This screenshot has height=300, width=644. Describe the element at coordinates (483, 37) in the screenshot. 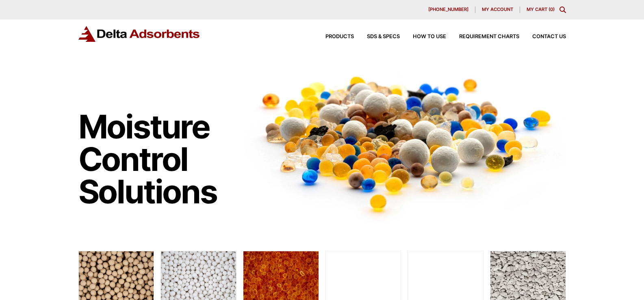

I see `a: Requirement Charts` at that location.